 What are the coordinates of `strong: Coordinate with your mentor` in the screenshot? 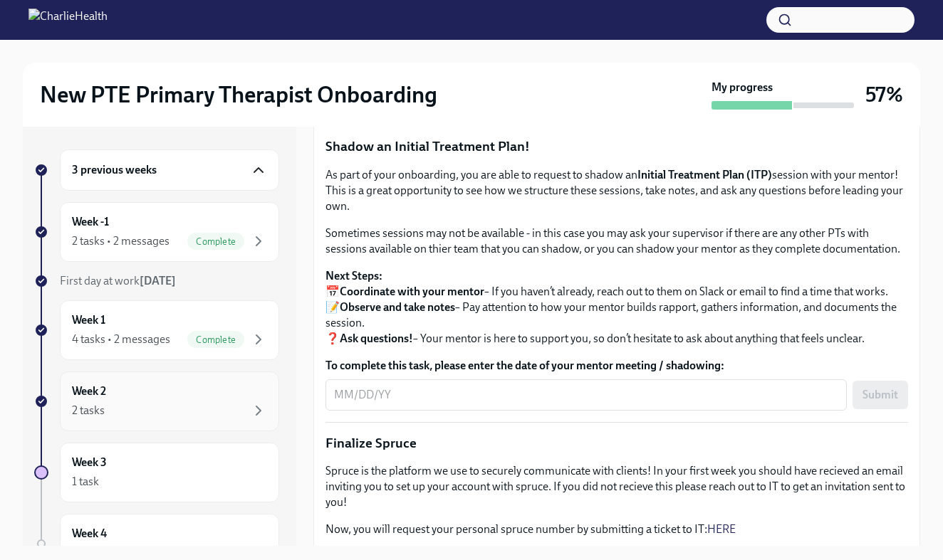 It's located at (412, 291).